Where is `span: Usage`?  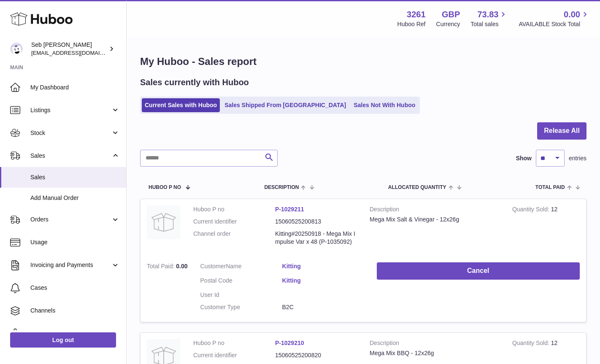 span: Usage is located at coordinates (75, 242).